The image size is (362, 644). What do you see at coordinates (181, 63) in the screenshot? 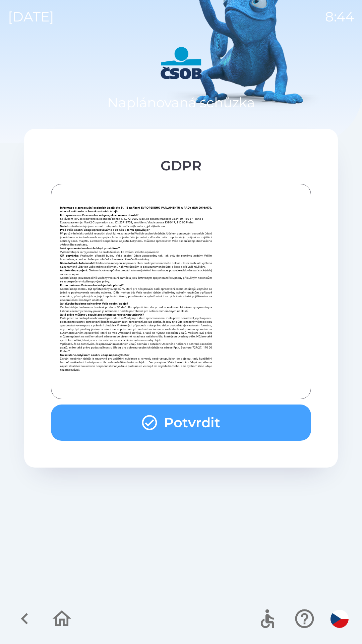
I see `img: Logo` at bounding box center [181, 63].